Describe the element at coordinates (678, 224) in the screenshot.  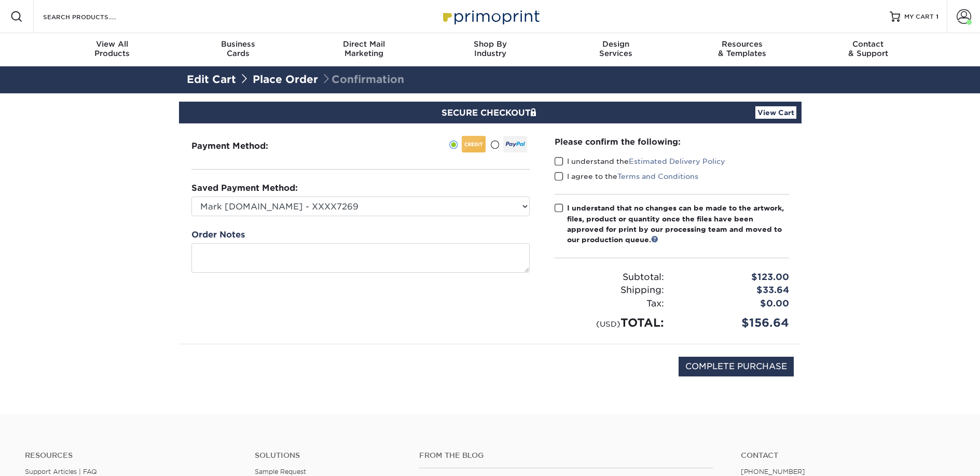
I see `div: I understand that no changes can be made to the artwork, files, product or quantity once the file...` at that location.